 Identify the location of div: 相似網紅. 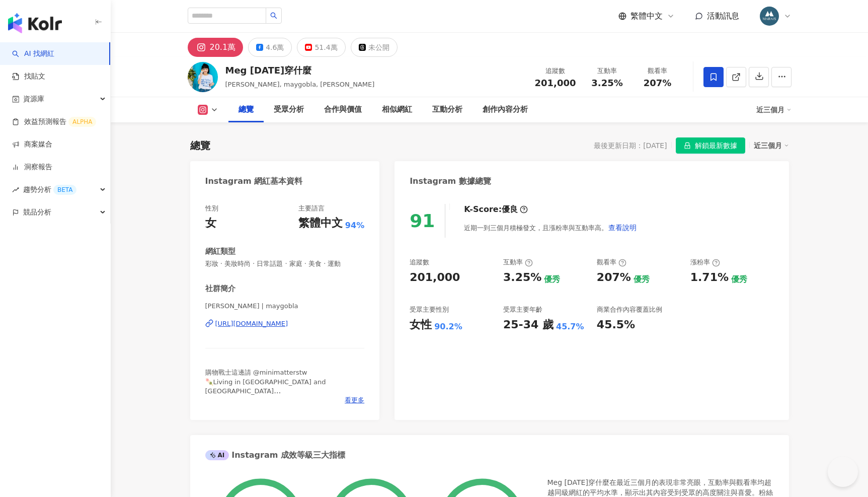
(396, 110).